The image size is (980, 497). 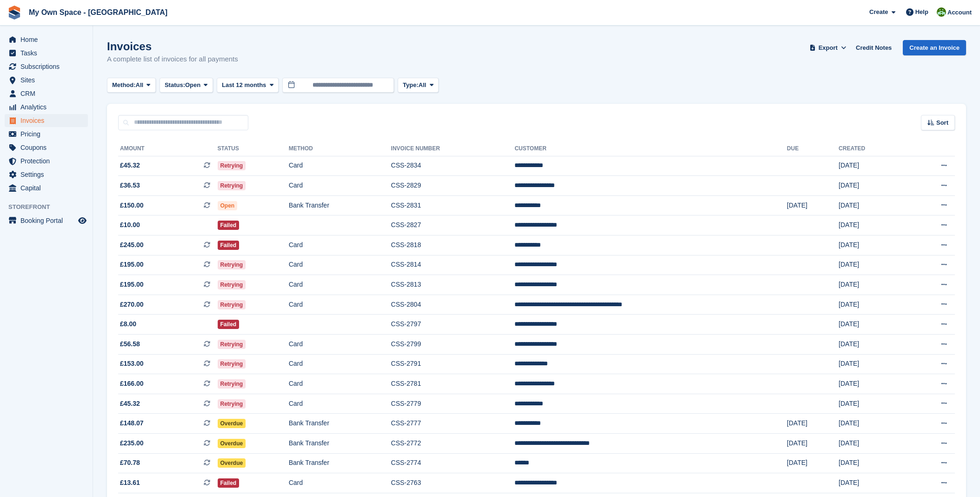 I want to click on span: £195.00, so click(x=131, y=284).